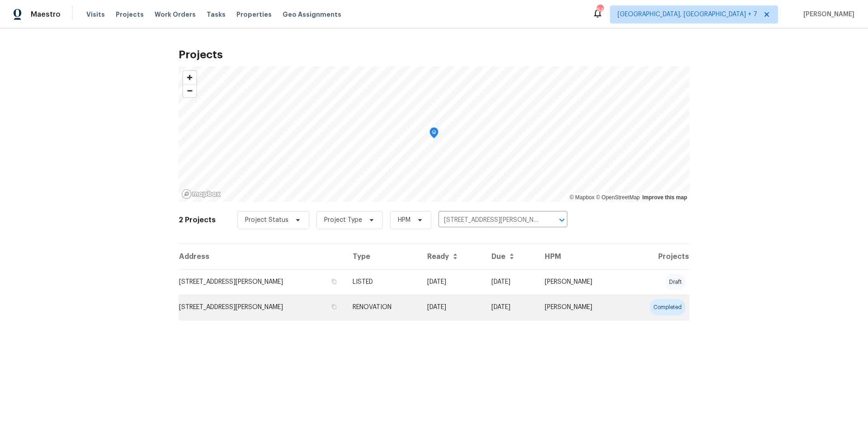  I want to click on h2: Projects, so click(434, 55).